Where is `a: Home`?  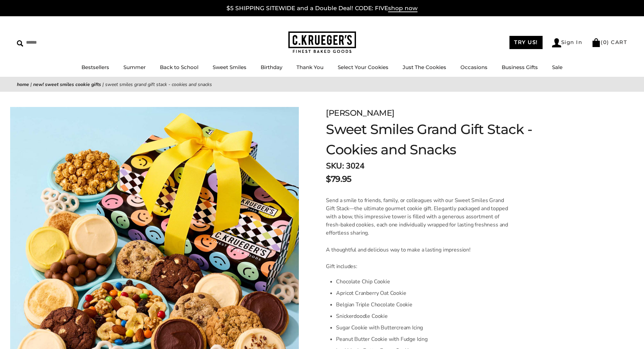
a: Home is located at coordinates (23, 84).